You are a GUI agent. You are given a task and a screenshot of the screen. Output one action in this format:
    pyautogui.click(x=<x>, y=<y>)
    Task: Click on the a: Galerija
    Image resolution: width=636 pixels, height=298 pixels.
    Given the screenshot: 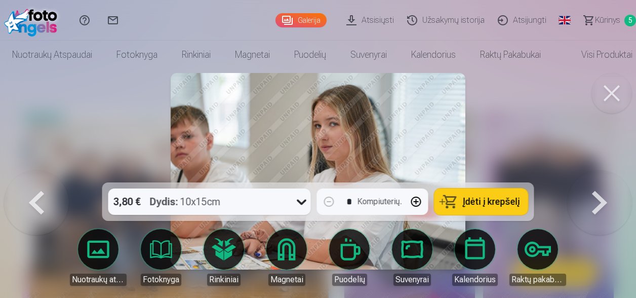 What is the action you would take?
    pyautogui.click(x=301, y=20)
    